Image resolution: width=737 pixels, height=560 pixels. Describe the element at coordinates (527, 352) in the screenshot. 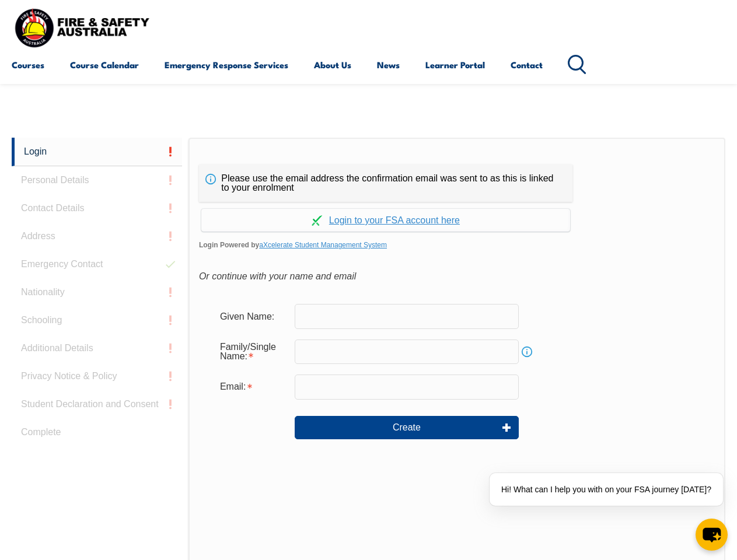

I see `a: Info` at that location.